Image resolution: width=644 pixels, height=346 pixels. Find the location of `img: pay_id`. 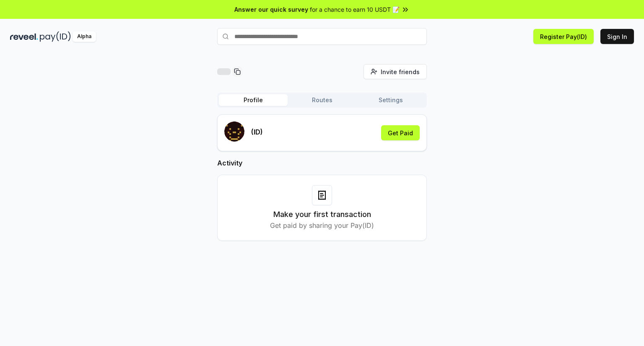

img: pay_id is located at coordinates (55, 37).